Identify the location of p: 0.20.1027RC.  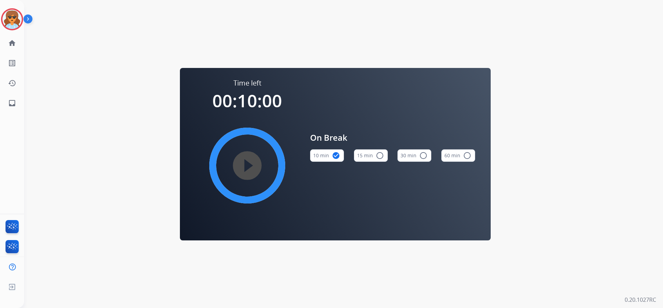
(640, 300).